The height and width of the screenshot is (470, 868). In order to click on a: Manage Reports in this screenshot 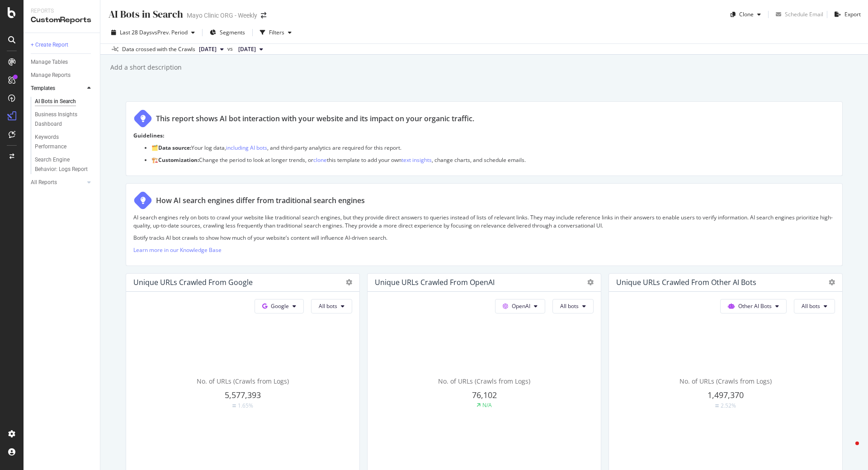, I will do `click(62, 75)`.